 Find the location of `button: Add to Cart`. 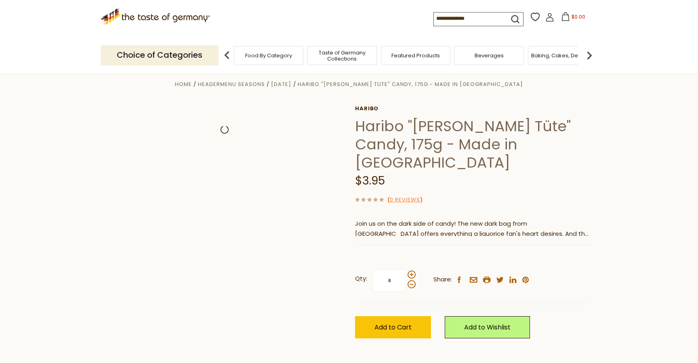

button: Add to Cart is located at coordinates (393, 327).